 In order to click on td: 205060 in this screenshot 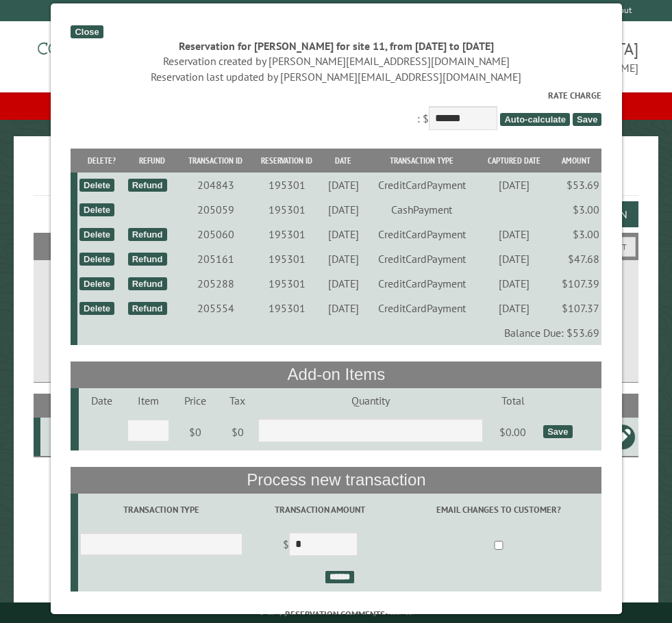, I will do `click(215, 234)`.